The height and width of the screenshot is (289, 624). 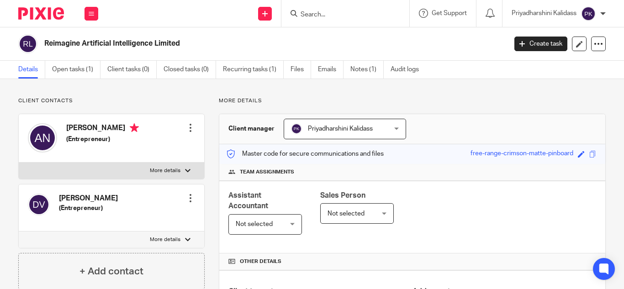 I want to click on p: Priyadharshini Kalidass, so click(x=544, y=13).